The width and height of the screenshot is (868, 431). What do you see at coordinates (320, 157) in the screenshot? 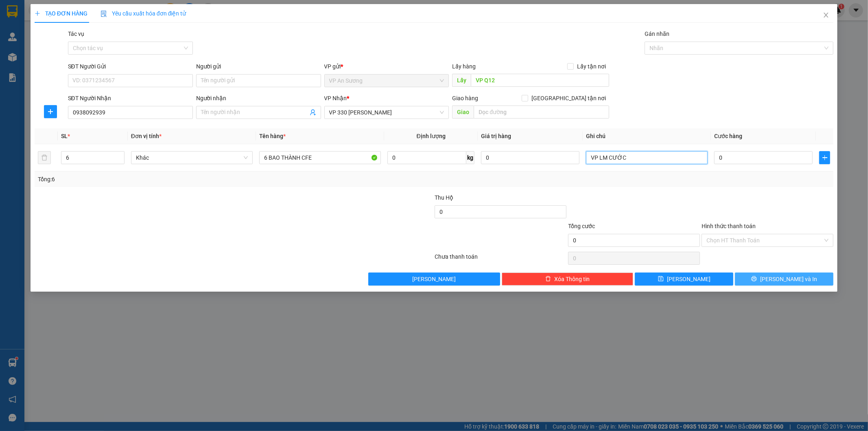
I see `input: VD: Bàn, Ghế` at bounding box center [320, 157].